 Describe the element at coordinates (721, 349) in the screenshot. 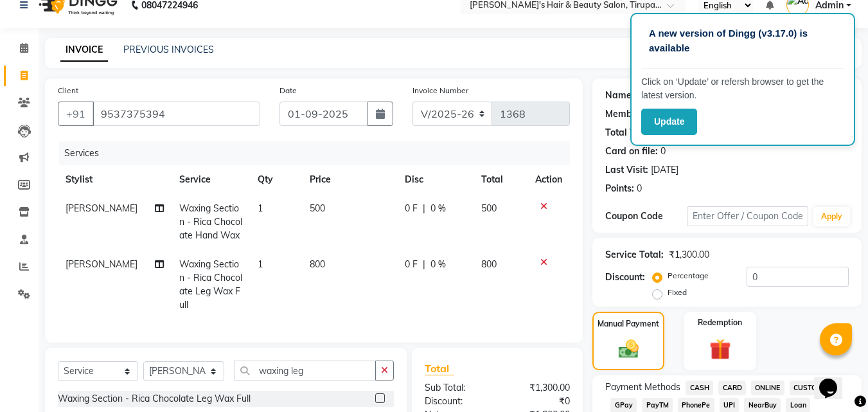

I see `img: _gift.svg` at that location.